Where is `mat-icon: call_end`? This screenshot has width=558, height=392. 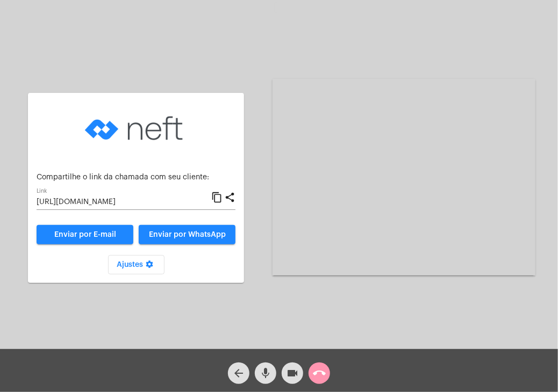 mat-icon: call_end is located at coordinates (319, 374).